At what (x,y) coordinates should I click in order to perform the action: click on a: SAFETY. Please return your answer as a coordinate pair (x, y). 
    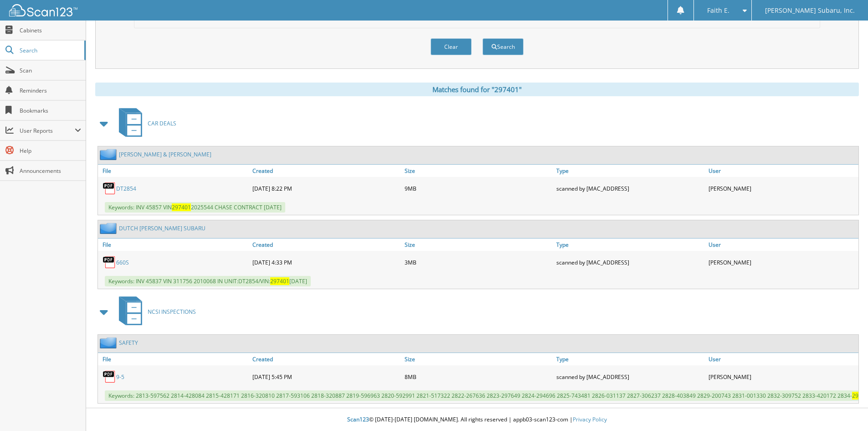
    Looking at the image, I should click on (129, 342).